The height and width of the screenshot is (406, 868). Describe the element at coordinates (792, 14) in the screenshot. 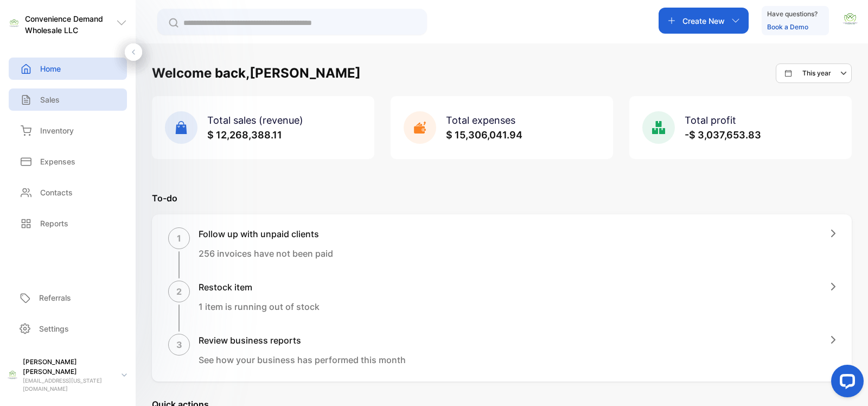

I see `p: Have questions?` at that location.